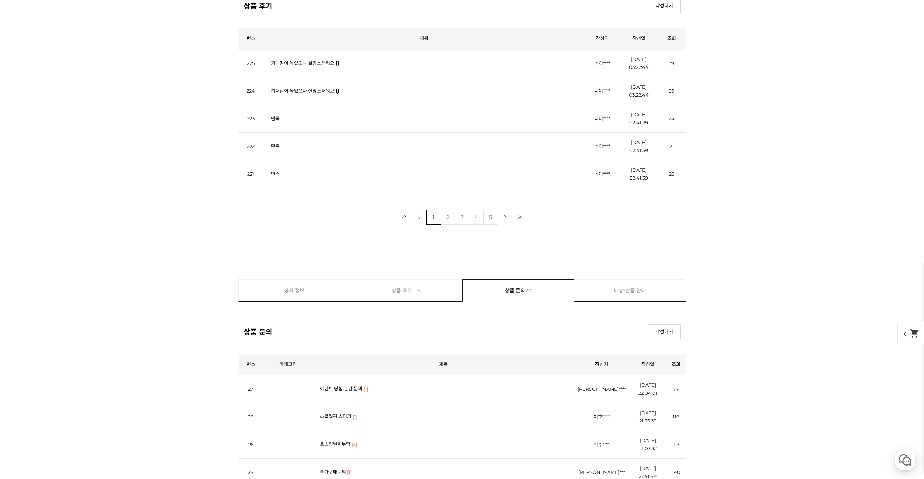 The height and width of the screenshot is (479, 924). What do you see at coordinates (491, 217) in the screenshot?
I see `a: 5` at bounding box center [491, 217].